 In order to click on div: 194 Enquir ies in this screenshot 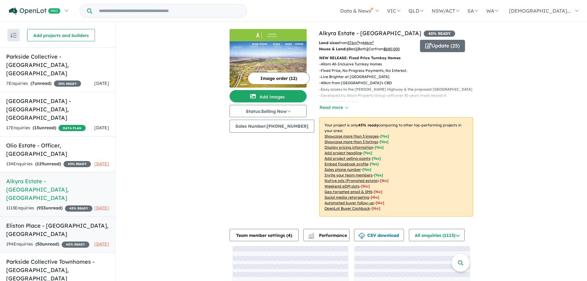, I will do `click(48, 244)`.